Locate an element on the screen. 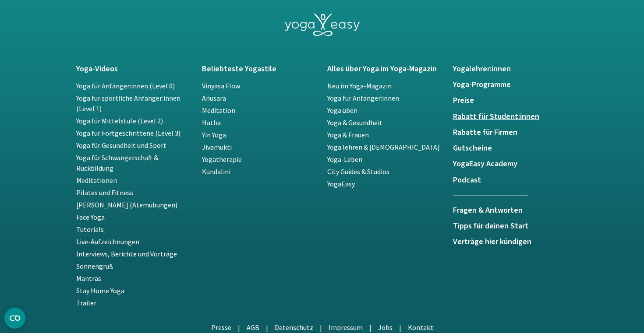 The width and height of the screenshot is (644, 333). h5: Podcast is located at coordinates (511, 180).